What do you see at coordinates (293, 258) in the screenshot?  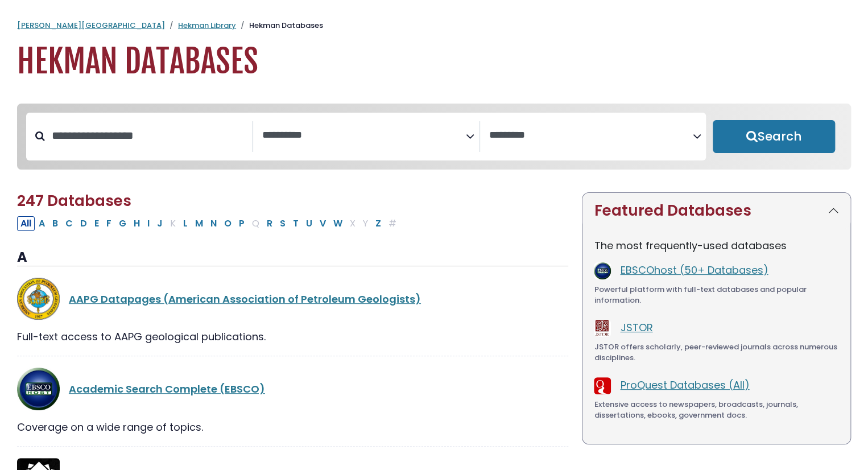 I see `h3: A` at bounding box center [293, 258].